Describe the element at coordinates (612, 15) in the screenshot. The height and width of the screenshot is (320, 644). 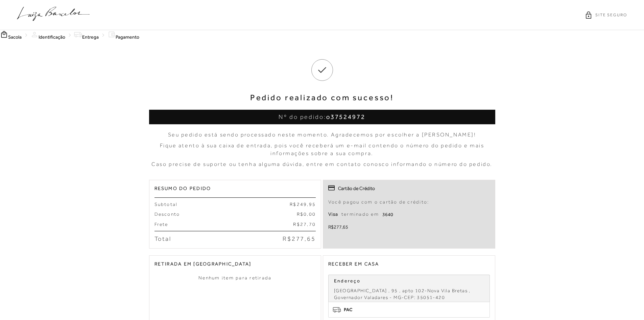
I see `span: SITE SEGURO` at that location.